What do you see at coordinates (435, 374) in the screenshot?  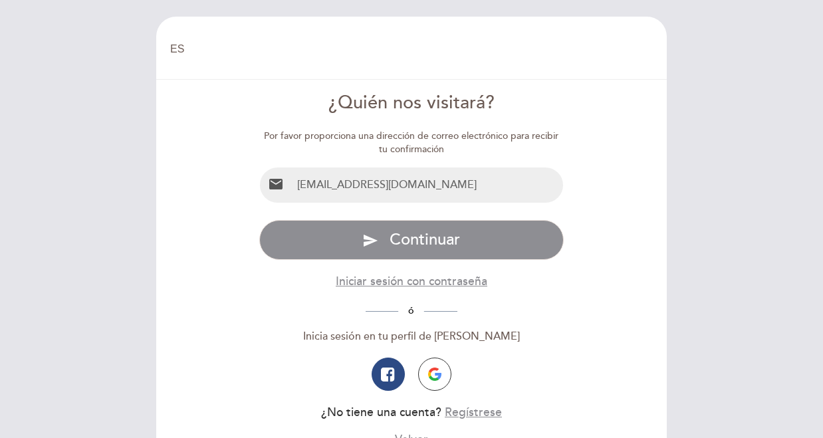 I see `img: icon-google.png` at bounding box center [435, 374].